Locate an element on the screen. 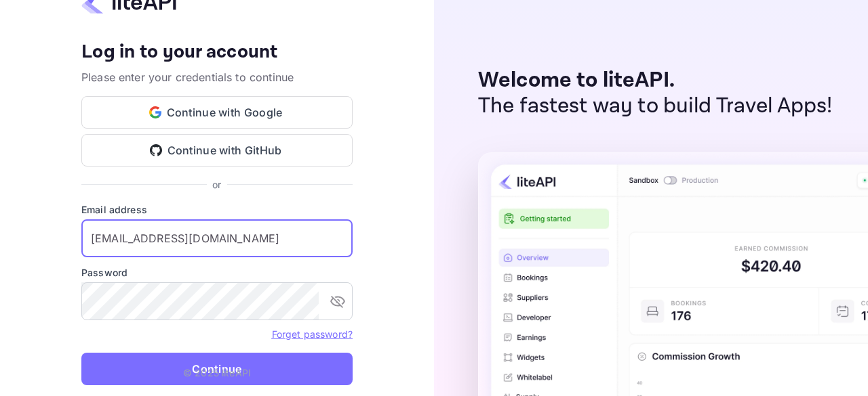 The height and width of the screenshot is (396, 868). button: toggle password visibility is located at coordinates (338, 302).